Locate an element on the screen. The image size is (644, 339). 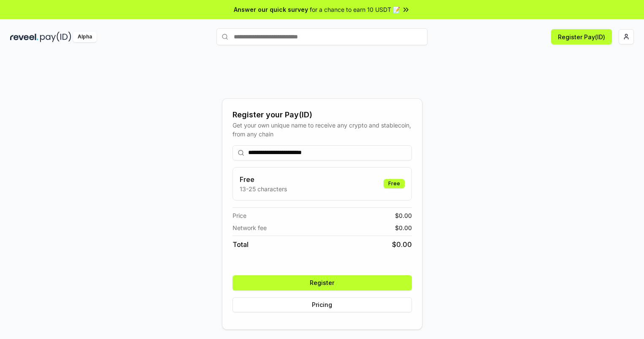
button: Register Pay(ID) is located at coordinates (582, 37).